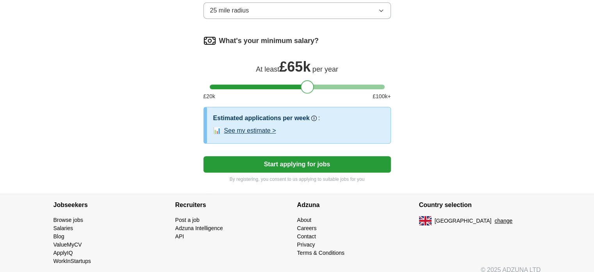  Describe the element at coordinates (325, 69) in the screenshot. I see `span: per year` at that location.